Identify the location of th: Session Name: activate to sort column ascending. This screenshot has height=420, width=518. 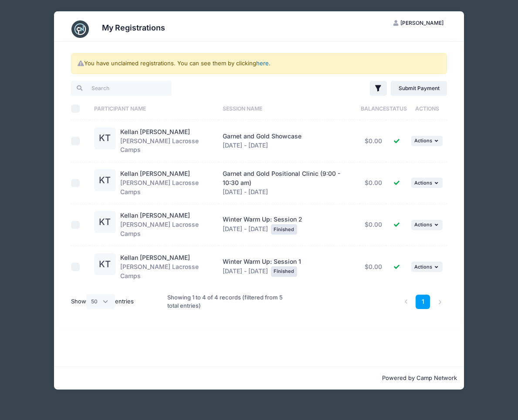
(289, 109).